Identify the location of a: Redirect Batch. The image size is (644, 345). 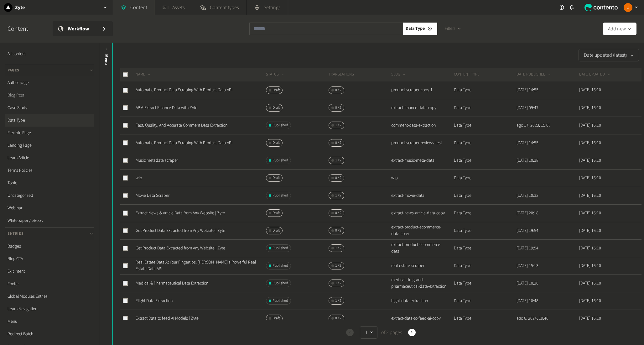
(50, 334).